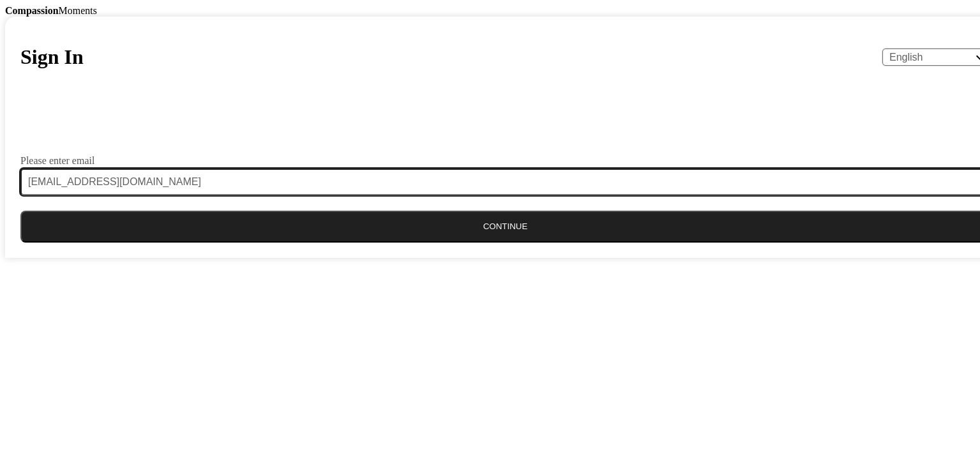 The image size is (980, 466). Describe the element at coordinates (490, 11) in the screenshot. I see `div: Moments` at that location.